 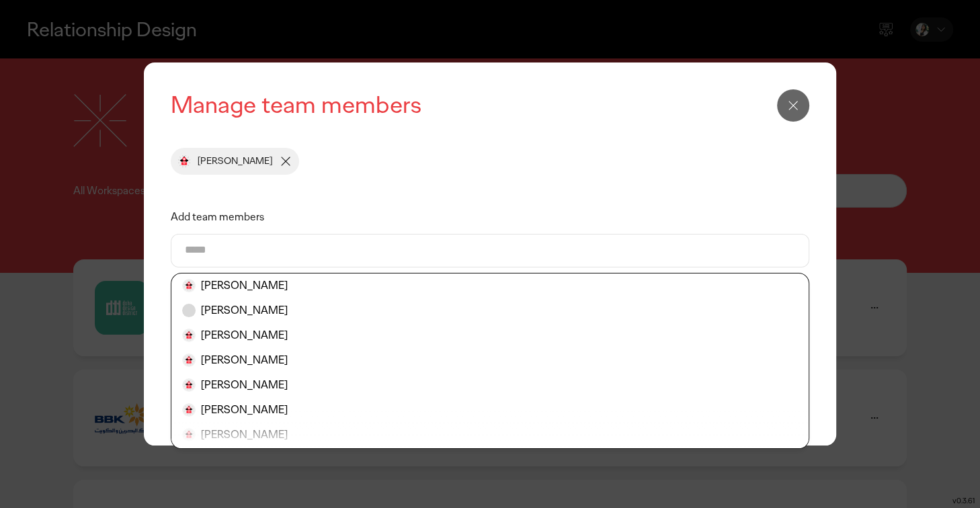 I want to click on img: adam.spina@ogilvy.com, so click(x=189, y=385).